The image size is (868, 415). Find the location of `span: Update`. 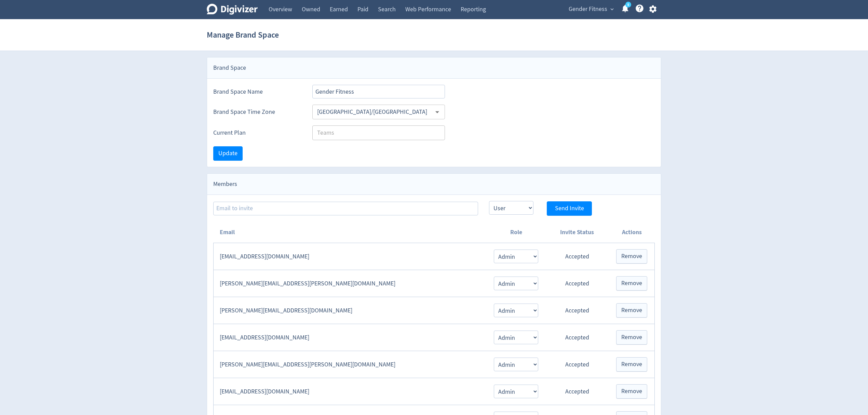

span: Update is located at coordinates (228, 154).